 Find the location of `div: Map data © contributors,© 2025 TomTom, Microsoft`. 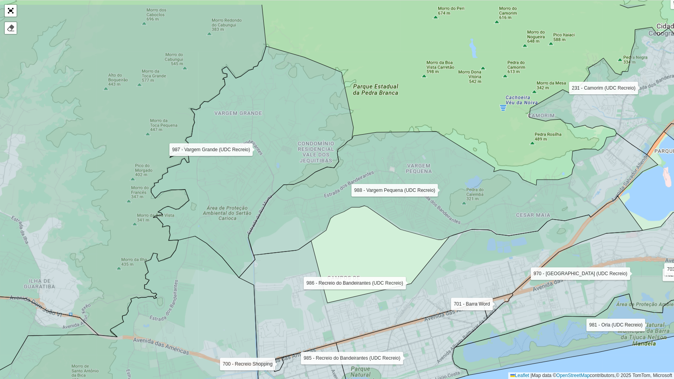

div: Map data © contributors,© 2025 TomTom, Microsoft is located at coordinates (591, 375).